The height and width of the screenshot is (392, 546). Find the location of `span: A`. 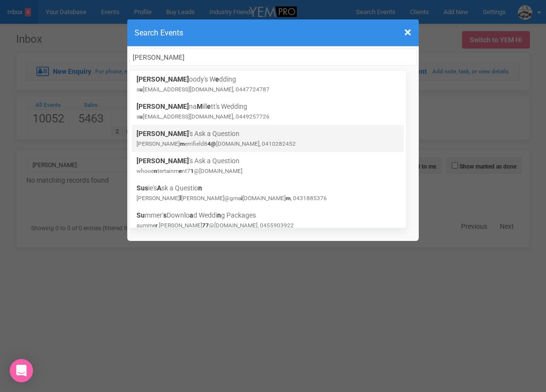

span: A is located at coordinates (159, 188).